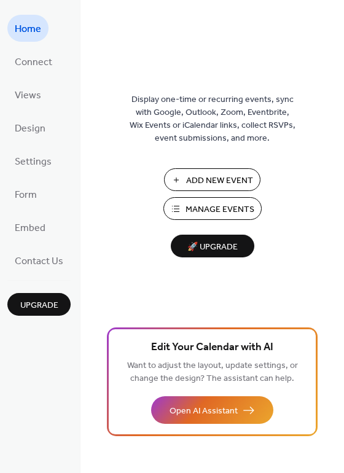  I want to click on span: Edit Your Calendar with AI, so click(212, 348).